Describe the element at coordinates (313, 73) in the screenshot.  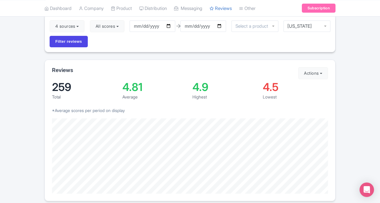
I see `button: Actions` at that location.